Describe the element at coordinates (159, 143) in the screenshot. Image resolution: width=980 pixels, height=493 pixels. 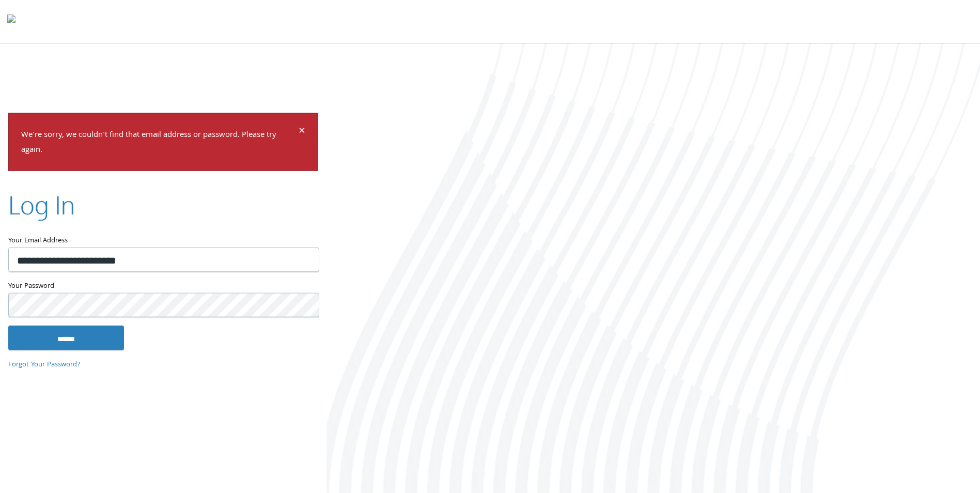
I see `p: We're sorry, we couldn't find that email address or password. Please try again.` at that location.